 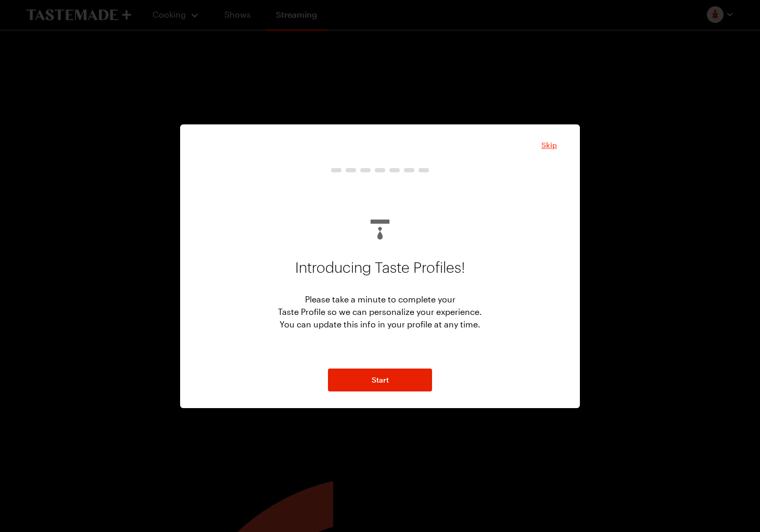 I want to click on p: Please take a minute to complete your Taste Profile so we can personalize your experience. You ca..., so click(x=380, y=312).